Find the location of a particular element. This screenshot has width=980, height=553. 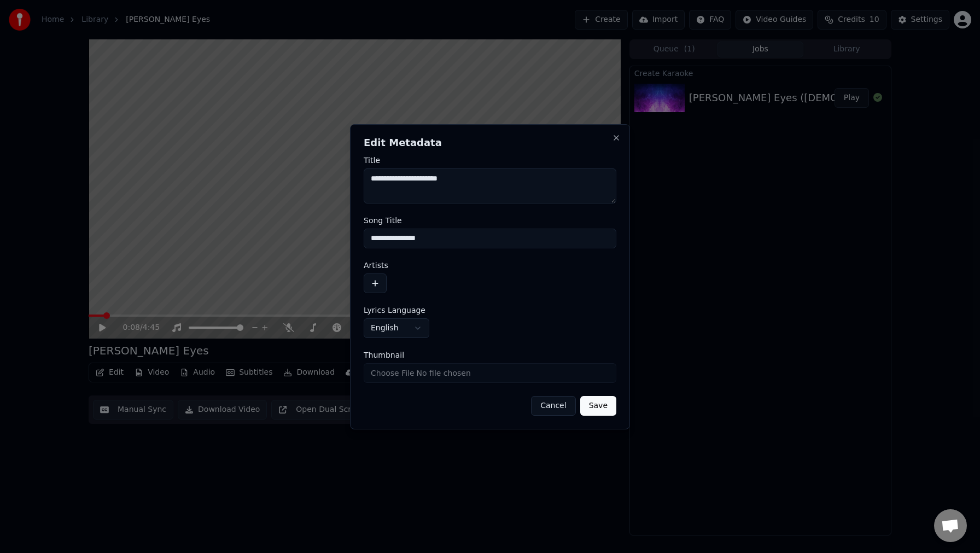

button: Save is located at coordinates (598, 406).